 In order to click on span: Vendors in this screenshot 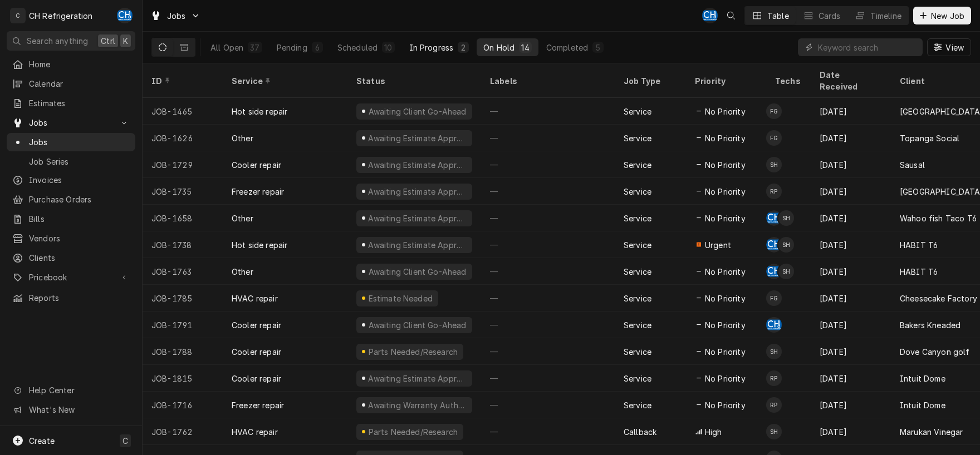, I will do `click(79, 238)`.